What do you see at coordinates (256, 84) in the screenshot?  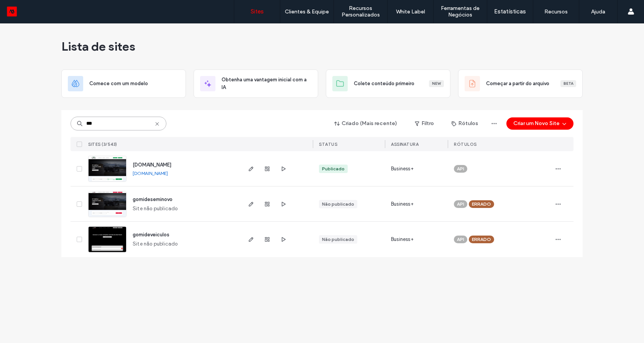 I see `div: Obtenha uma vantagem inicial com a IA` at bounding box center [256, 84].